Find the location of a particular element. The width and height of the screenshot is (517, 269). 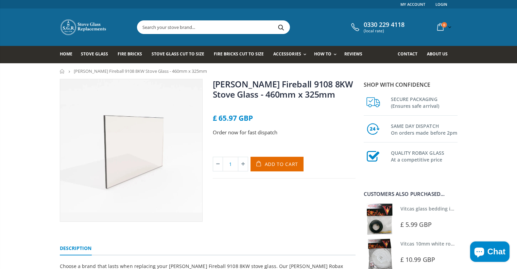

a: Stove Glass Cut To Size is located at coordinates (181, 54).